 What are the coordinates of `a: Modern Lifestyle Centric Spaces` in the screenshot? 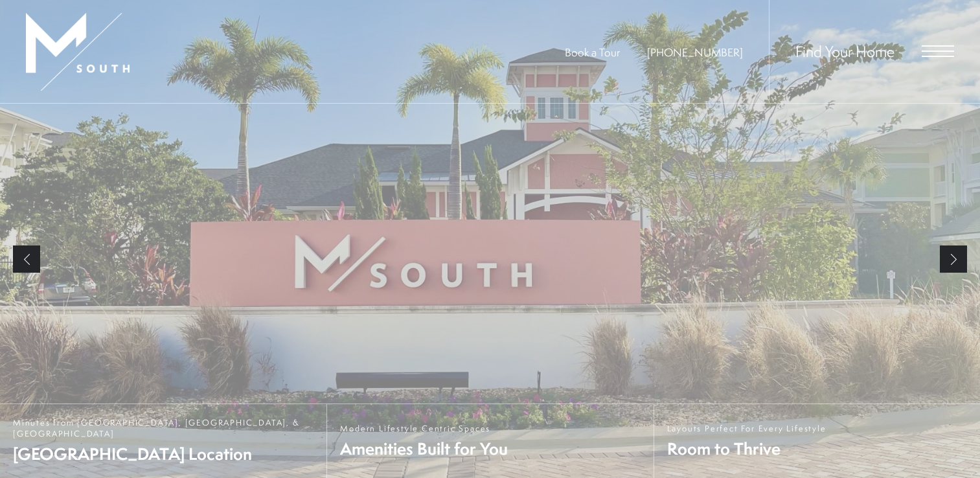 It's located at (489, 441).